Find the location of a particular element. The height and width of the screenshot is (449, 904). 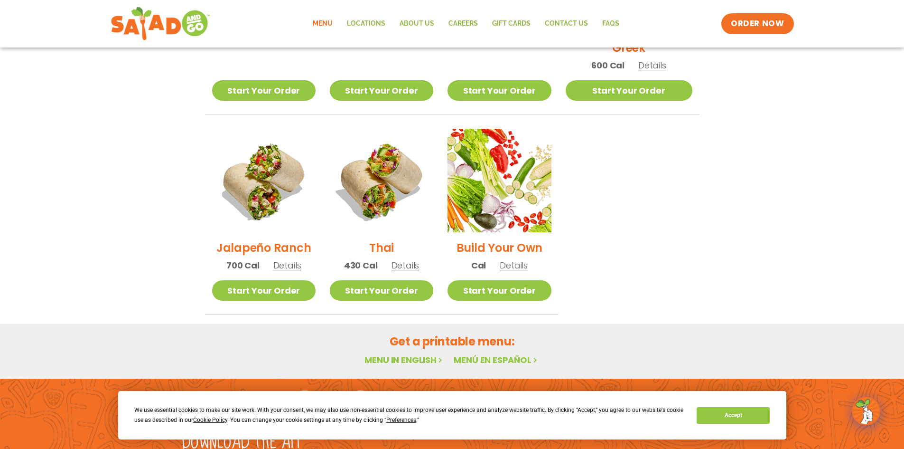

h2: Build Your Own is located at coordinates (500, 247).